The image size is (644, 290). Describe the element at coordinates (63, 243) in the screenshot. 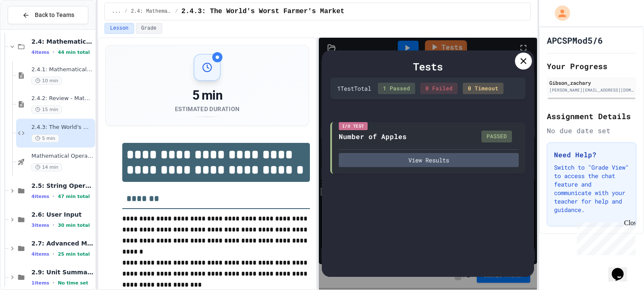

I see `span: 2.7: Advanced Math` at that location.